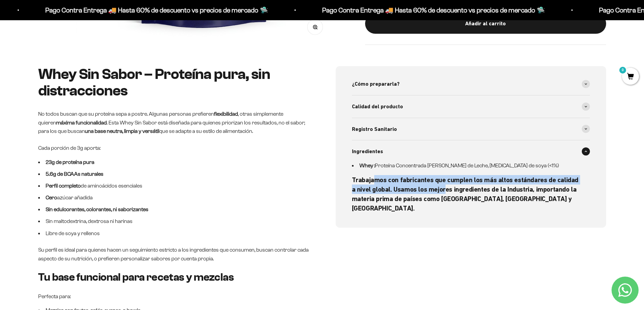  I want to click on strong: 23g de proteína pura, so click(70, 162).